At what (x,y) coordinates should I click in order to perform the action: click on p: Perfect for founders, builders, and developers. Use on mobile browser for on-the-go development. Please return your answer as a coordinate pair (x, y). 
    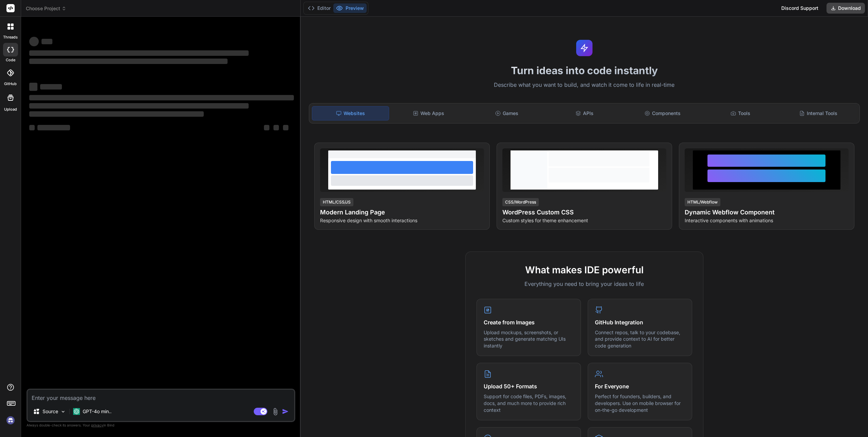
    Looking at the image, I should click on (640, 402).